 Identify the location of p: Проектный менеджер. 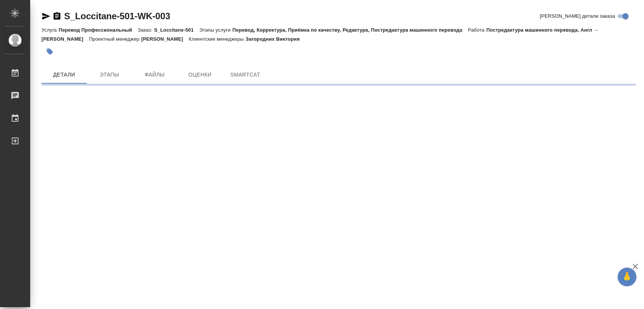
(115, 39).